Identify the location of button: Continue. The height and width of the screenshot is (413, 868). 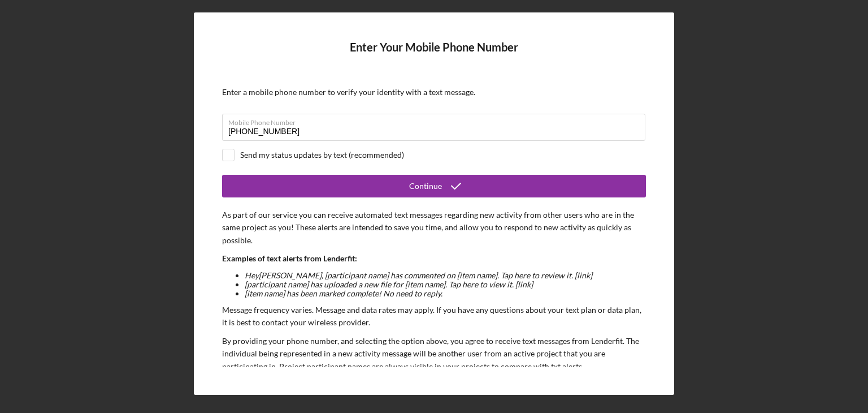
(434, 186).